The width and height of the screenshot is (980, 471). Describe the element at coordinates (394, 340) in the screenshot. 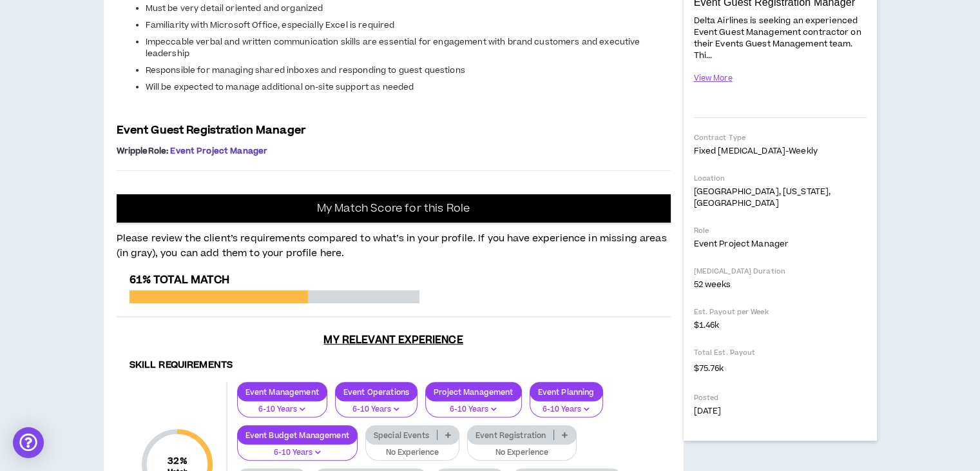

I see `h3: My Relevant Experience` at that location.